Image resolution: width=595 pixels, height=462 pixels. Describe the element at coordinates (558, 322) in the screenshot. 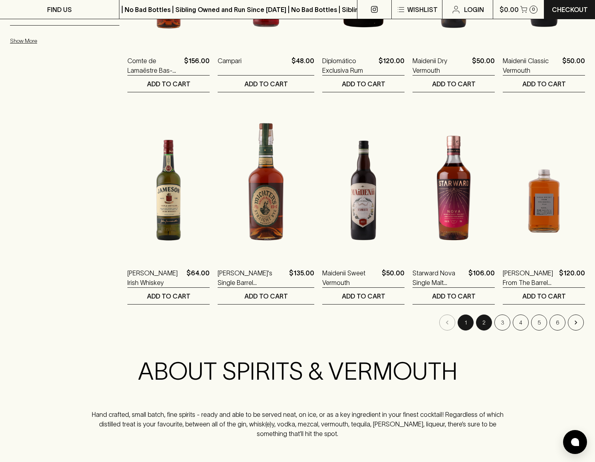

I see `button: Go to page 6` at that location.